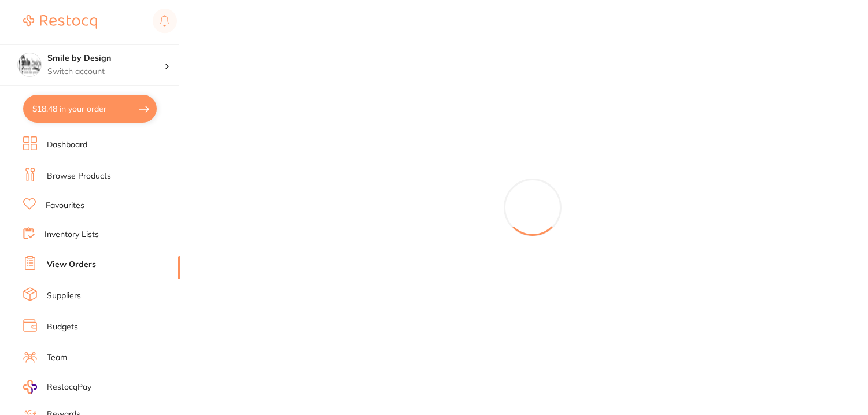 The height and width of the screenshot is (415, 868). I want to click on a: Inventory Lists, so click(72, 235).